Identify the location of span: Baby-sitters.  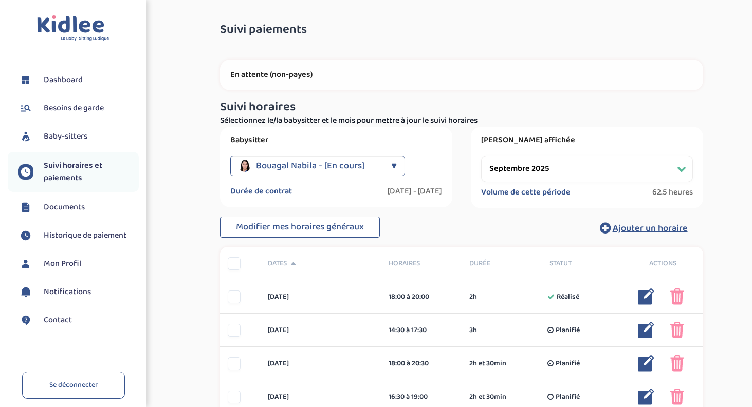
(65, 137).